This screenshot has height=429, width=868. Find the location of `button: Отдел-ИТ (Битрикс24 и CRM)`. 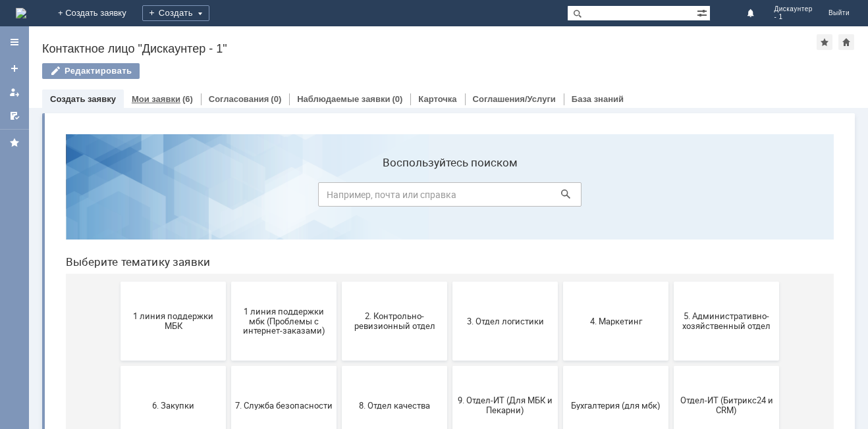

button: Отдел-ИТ (Битрикс24 и CRM) is located at coordinates (671, 282).